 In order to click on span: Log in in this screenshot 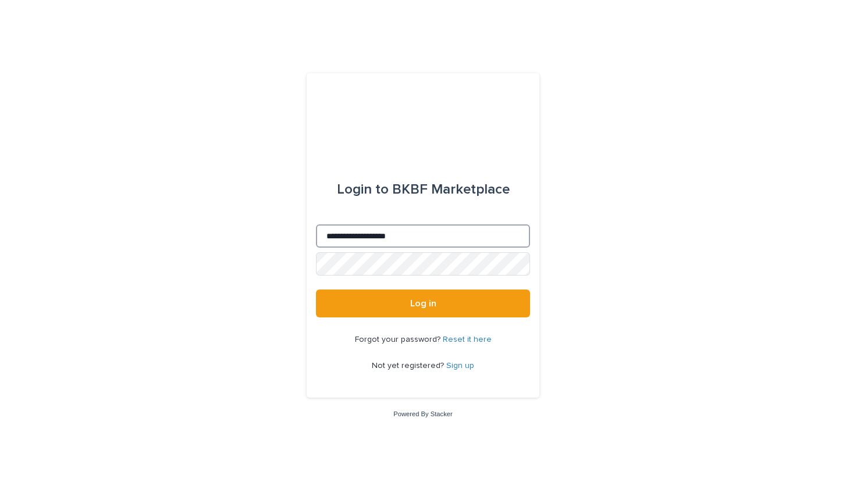, I will do `click(423, 304)`.